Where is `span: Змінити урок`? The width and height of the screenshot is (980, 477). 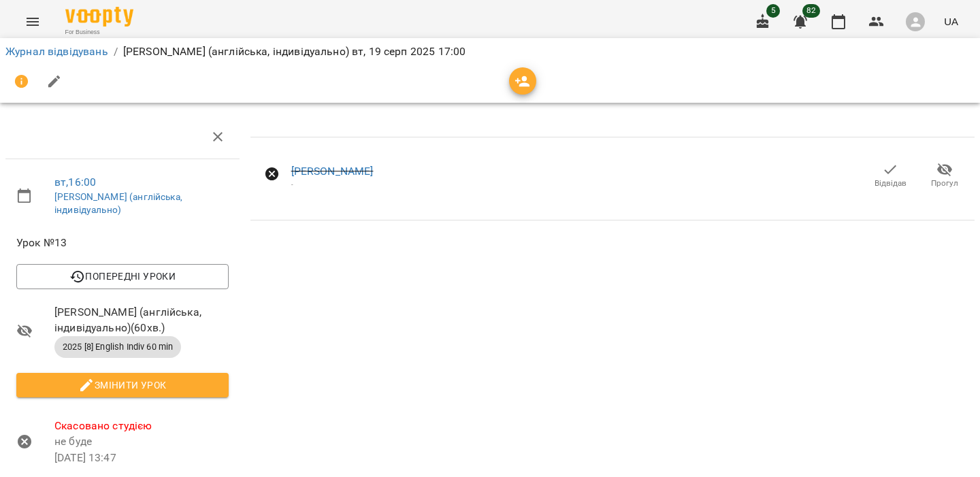 span: Змінити урок is located at coordinates (122, 385).